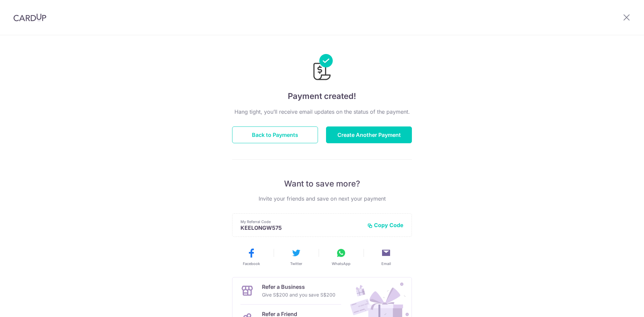  I want to click on img: CardUp, so click(30, 17).